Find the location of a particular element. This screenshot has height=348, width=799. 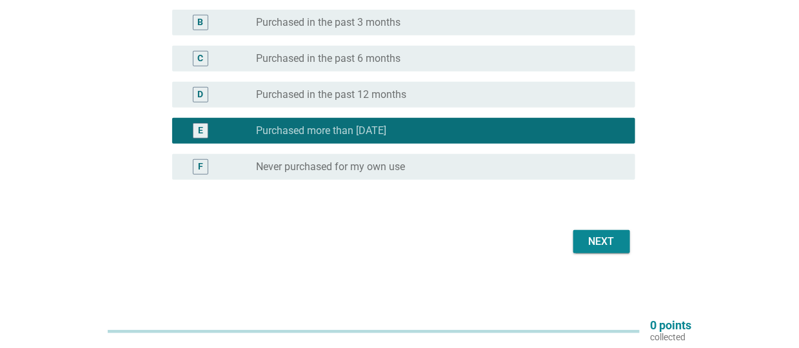

label: Never purchased for my own use is located at coordinates (330, 167).